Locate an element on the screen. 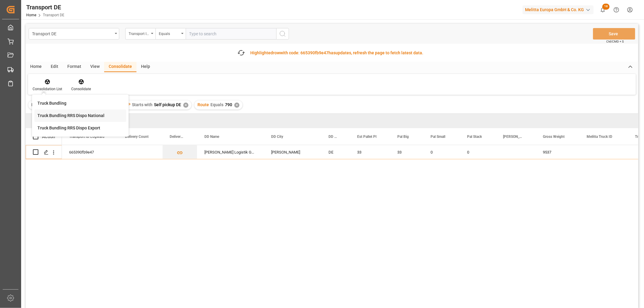 This screenshot has width=644, height=308. span: 18 is located at coordinates (606, 7).